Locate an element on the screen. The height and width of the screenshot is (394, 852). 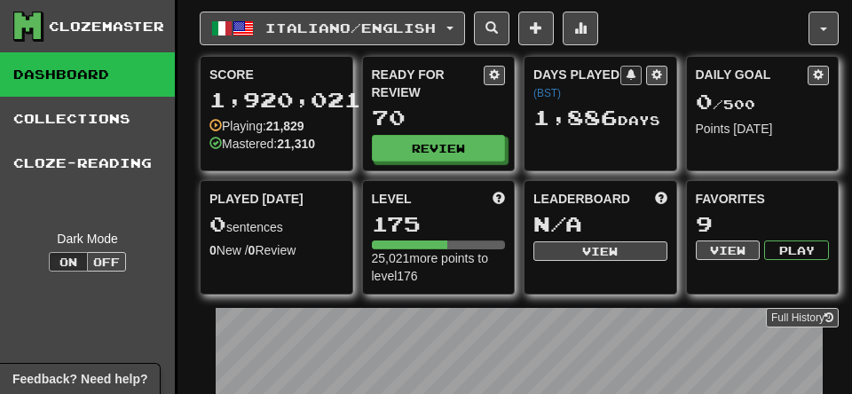
div: sentences is located at coordinates (276, 224).